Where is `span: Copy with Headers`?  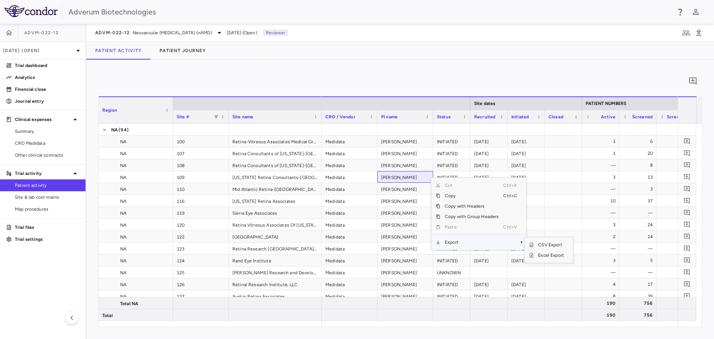
span: Copy with Headers is located at coordinates (471, 206).